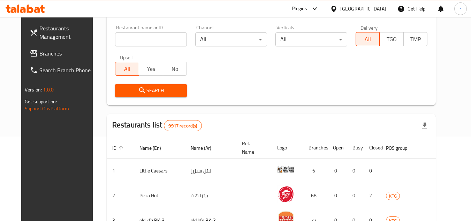  Describe the element at coordinates (33, 90) in the screenshot. I see `span: Version:` at that location.